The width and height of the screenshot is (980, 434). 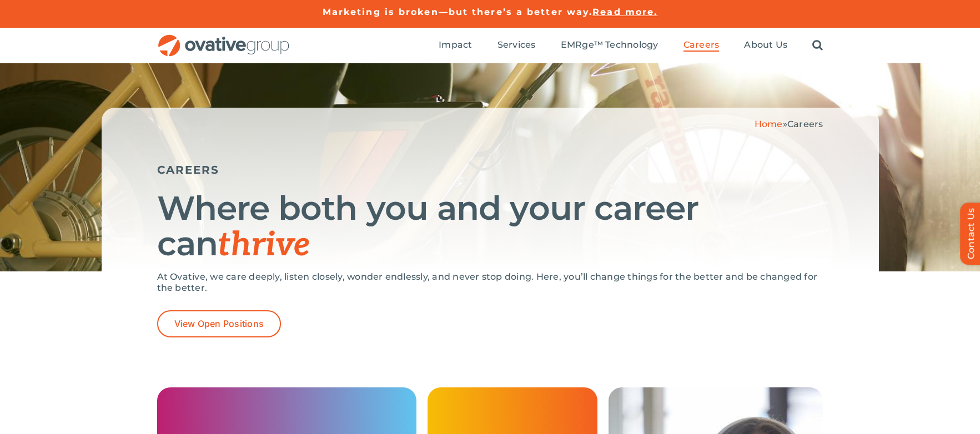 What do you see at coordinates (766, 45) in the screenshot?
I see `span: About Us` at bounding box center [766, 45].